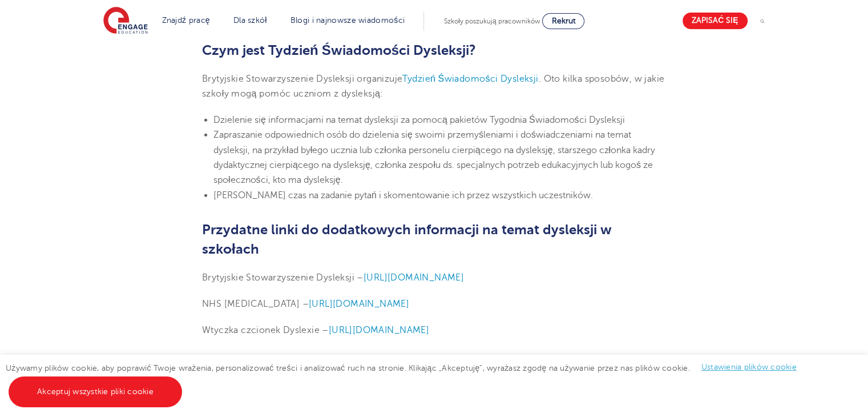 Image resolution: width=868 pixels, height=417 pixels. Describe the element at coordinates (250, 20) in the screenshot. I see `font: Dla szkół` at that location.